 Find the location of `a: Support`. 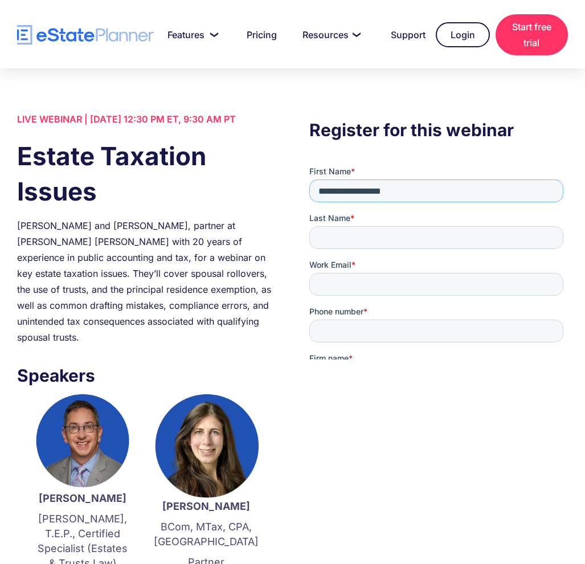

a: Support is located at coordinates (404, 35).